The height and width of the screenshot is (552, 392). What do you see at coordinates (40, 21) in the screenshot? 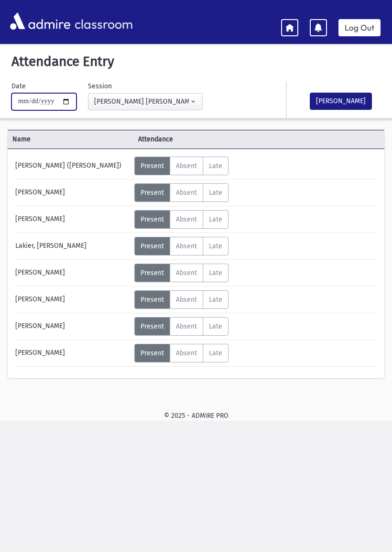
I see `img: AdmirePro` at bounding box center [40, 21].